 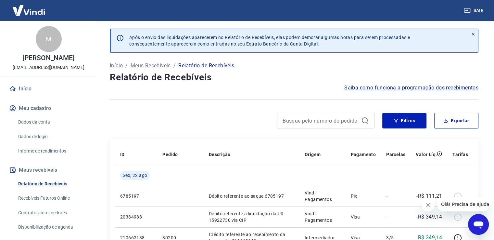 I want to click on a: Meus Recebíveis, so click(x=151, y=66).